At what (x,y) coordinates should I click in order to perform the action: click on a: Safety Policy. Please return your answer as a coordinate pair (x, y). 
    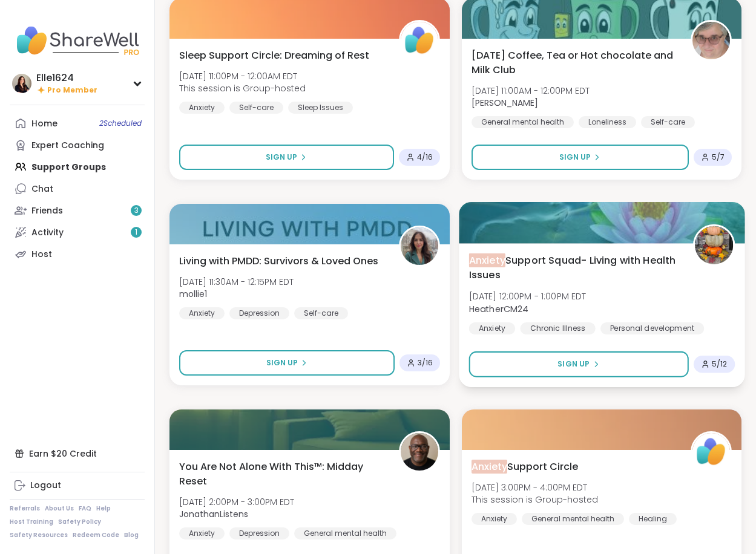
    Looking at the image, I should click on (79, 522).